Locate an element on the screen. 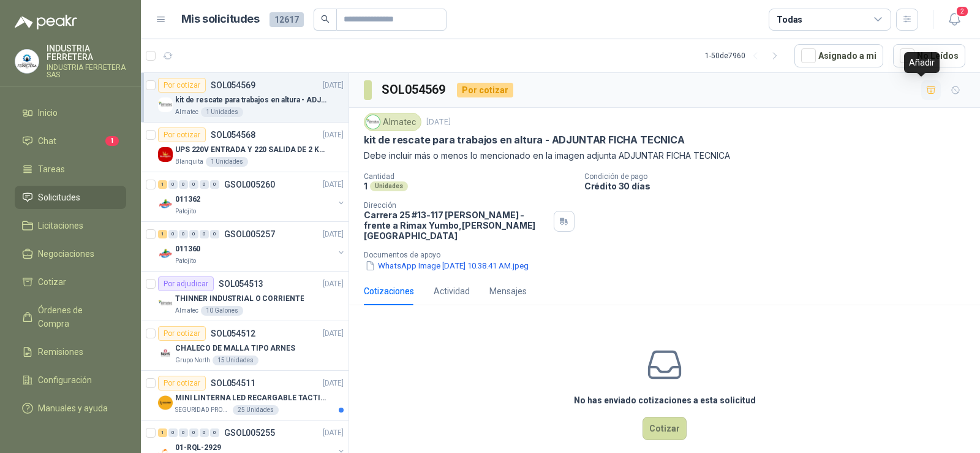 This screenshot has height=453, width=980. span: Manuales y ayuda is located at coordinates (73, 409).